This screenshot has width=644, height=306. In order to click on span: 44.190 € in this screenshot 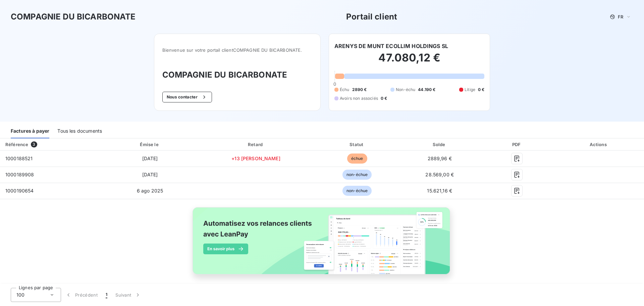, I will do `click(427, 90)`.